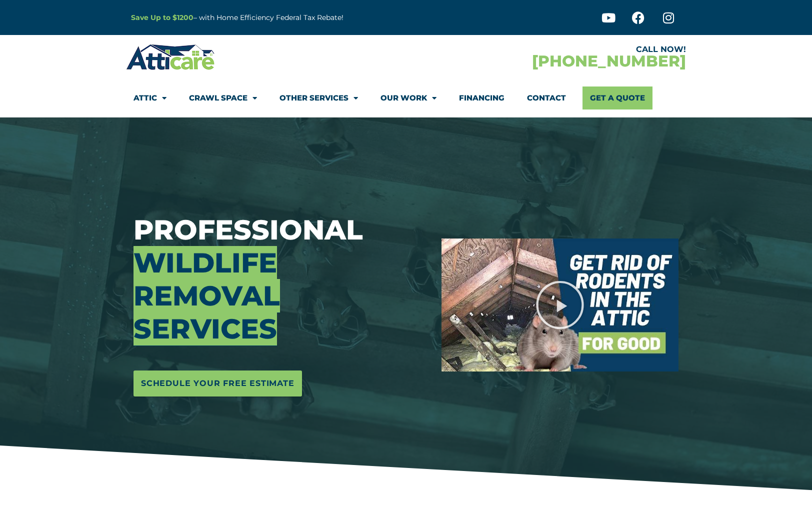 This screenshot has height=522, width=812. I want to click on span: Wildlife Removal Services, so click(207, 295).